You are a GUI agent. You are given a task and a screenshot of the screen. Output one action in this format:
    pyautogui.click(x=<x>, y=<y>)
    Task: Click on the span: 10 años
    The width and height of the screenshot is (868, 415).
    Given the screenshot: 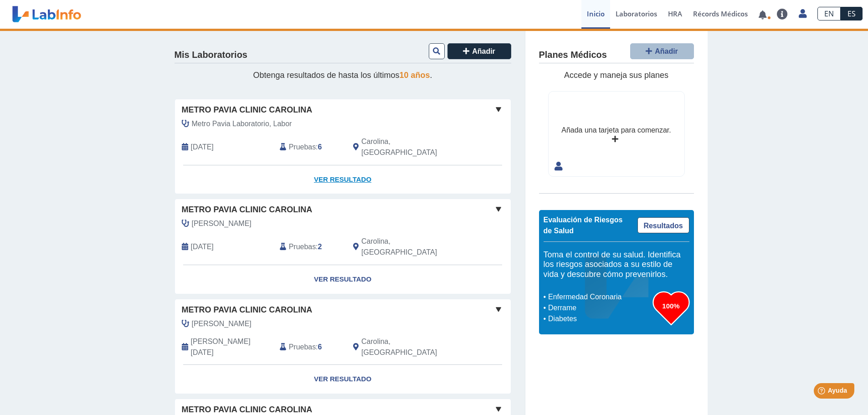 What is the action you would take?
    pyautogui.click(x=415, y=75)
    